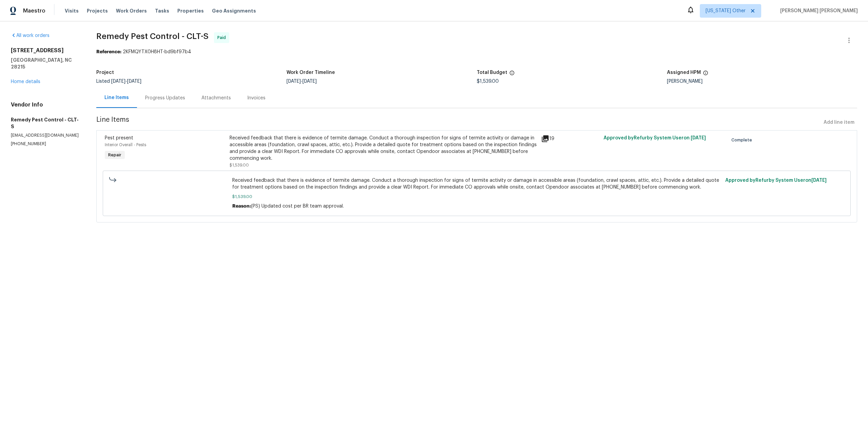 This screenshot has height=447, width=868. I want to click on span: Geo Assignments, so click(234, 11).